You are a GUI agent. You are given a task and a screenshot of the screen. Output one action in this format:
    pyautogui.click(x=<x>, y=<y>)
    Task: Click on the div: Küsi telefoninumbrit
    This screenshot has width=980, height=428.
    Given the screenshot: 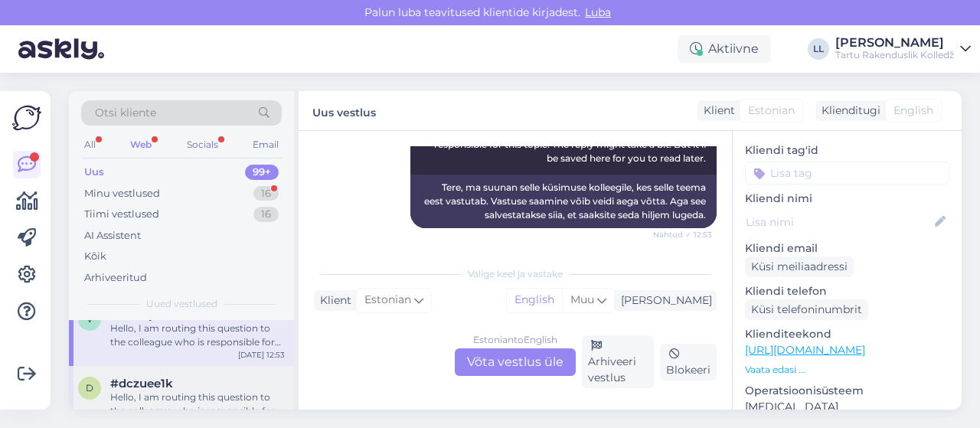 What is the action you would take?
    pyautogui.click(x=806, y=310)
    